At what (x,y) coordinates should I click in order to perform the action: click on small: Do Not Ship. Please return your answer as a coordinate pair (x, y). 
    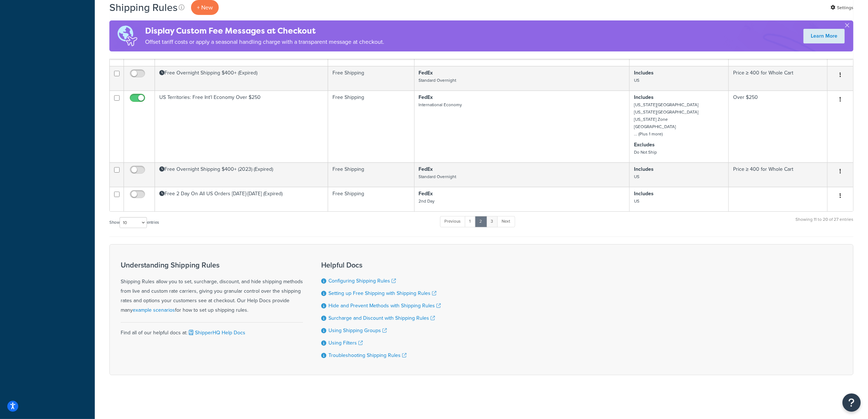
    Looking at the image, I should click on (646, 152).